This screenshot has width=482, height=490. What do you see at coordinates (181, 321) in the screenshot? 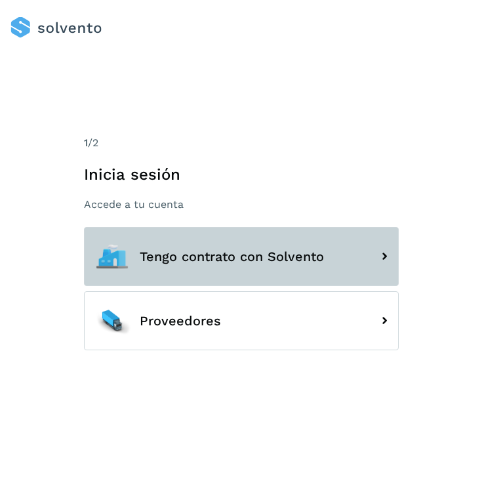
I see `span: Proveedores` at bounding box center [181, 321].